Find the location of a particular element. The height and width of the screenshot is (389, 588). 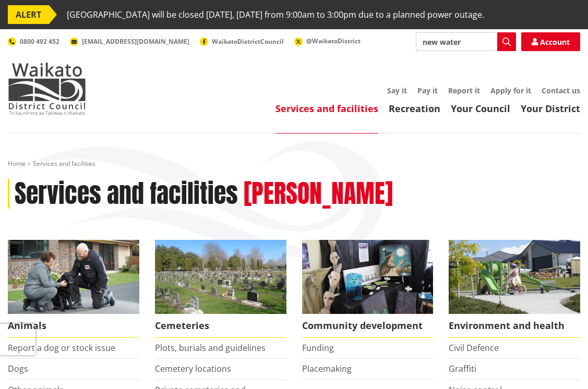

img: Waikato District Council - Te Kaunihera aa Takiwaa o Waikato is located at coordinates (47, 88).